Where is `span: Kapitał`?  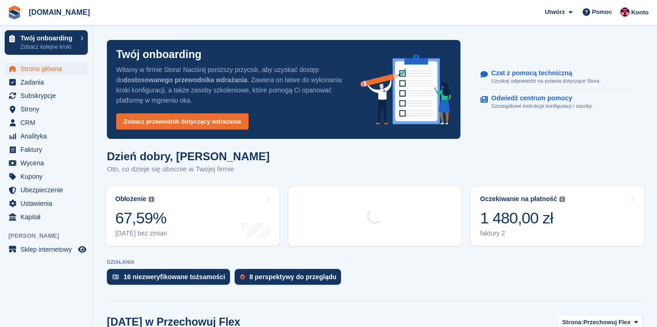 span: Kapitał is located at coordinates (48, 217).